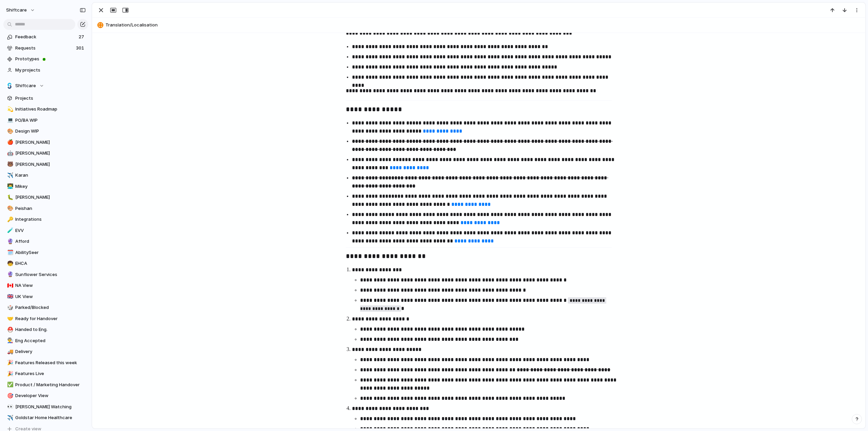 Image resolution: width=868 pixels, height=431 pixels. Describe the element at coordinates (46, 186) in the screenshot. I see `a: 👨‍💻Mikey` at that location.